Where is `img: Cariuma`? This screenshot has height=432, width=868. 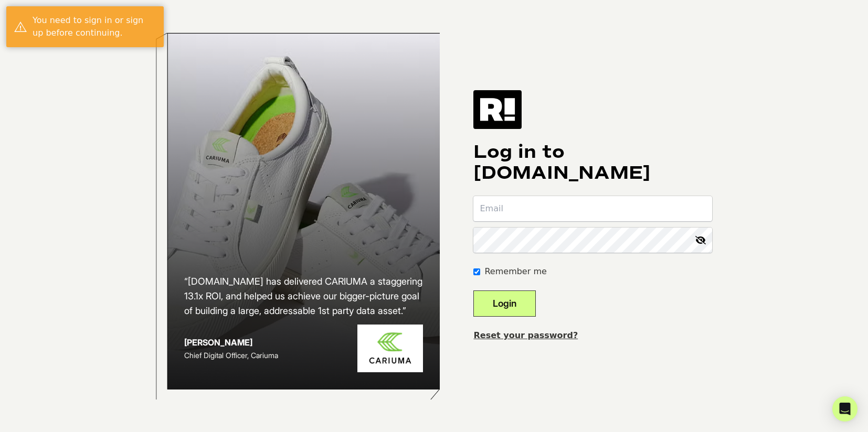 img: Cariuma is located at coordinates (390, 348).